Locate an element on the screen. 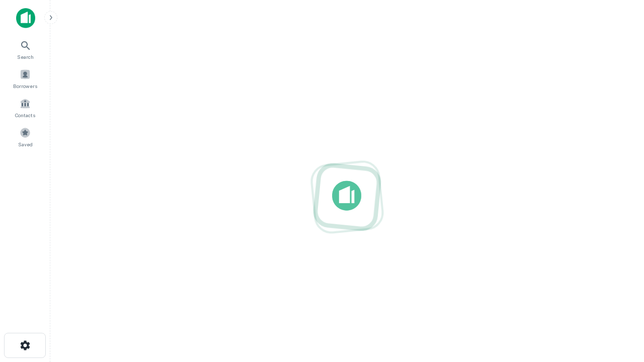 The image size is (644, 362). div: Chat Widget is located at coordinates (619, 306).